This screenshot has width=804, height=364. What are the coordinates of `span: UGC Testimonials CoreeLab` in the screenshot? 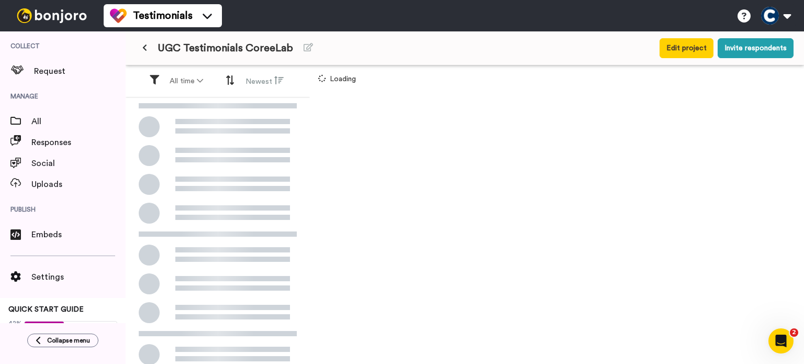 It's located at (225, 48).